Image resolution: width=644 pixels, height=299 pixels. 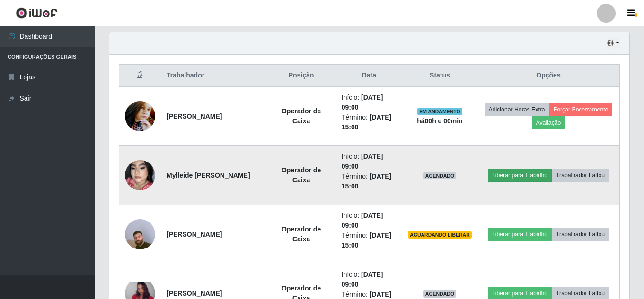 What do you see at coordinates (581, 110) in the screenshot?
I see `button: Forçar Encerramento` at bounding box center [581, 110].